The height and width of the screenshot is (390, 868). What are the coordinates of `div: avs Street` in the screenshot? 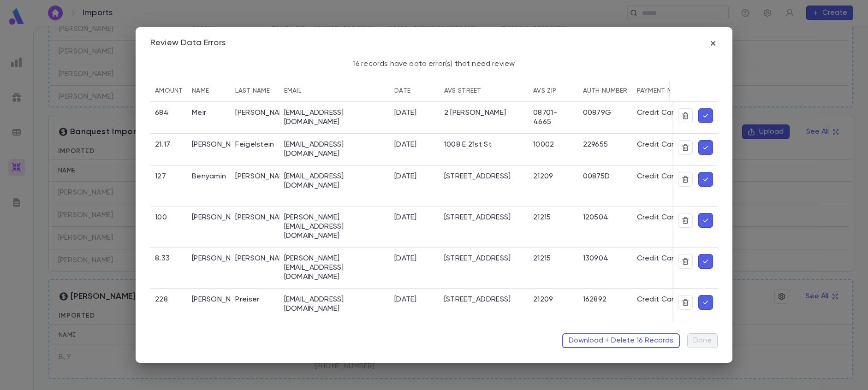 It's located at (463, 91).